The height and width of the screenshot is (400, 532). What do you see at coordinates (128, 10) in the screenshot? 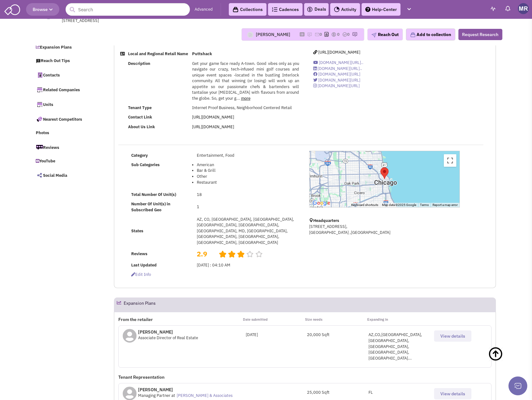
I see `input: Search` at bounding box center [128, 10].